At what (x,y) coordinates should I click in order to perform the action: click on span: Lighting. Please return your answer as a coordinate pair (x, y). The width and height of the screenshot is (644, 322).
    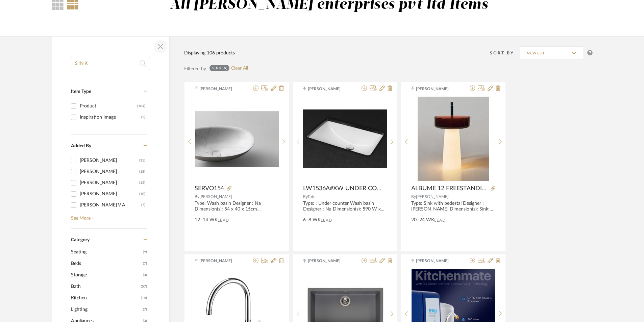
    Looking at the image, I should click on (106, 309).